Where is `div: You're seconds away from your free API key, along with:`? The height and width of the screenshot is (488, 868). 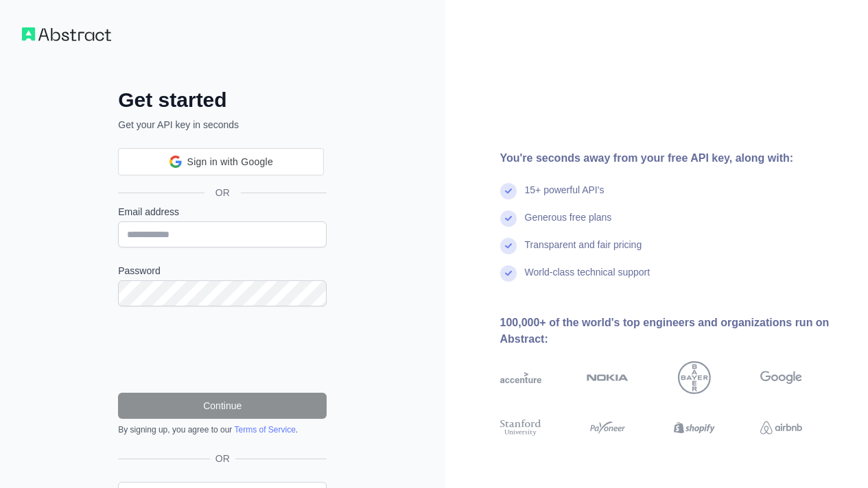
div: You're seconds away from your free API key, along with: is located at coordinates (673, 158).